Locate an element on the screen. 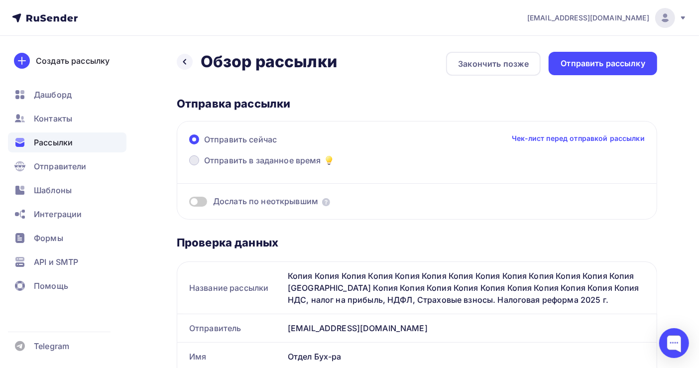 Image resolution: width=699 pixels, height=368 pixels. div: Отправка рассылки is located at coordinates (417, 104).